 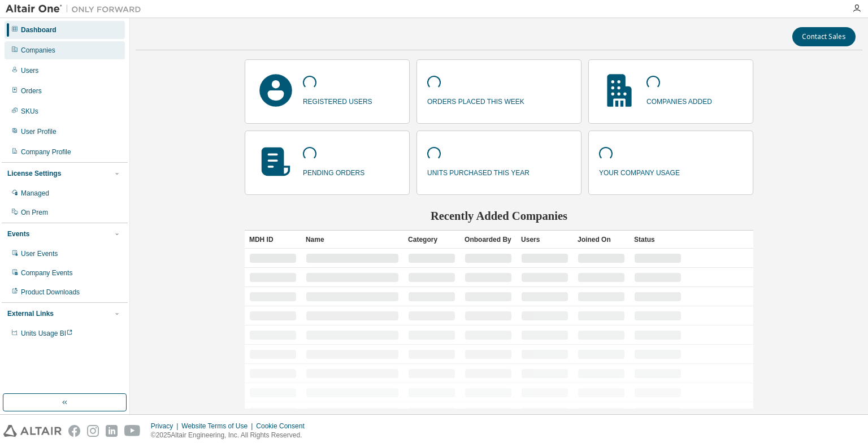 I want to click on p: companies added, so click(x=679, y=100).